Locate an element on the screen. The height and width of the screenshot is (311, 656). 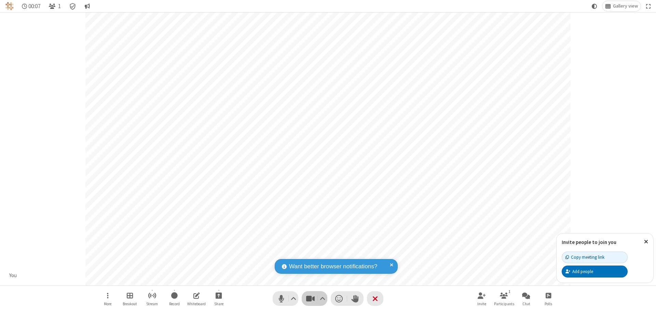
span: Gallery view is located at coordinates (625, 6).